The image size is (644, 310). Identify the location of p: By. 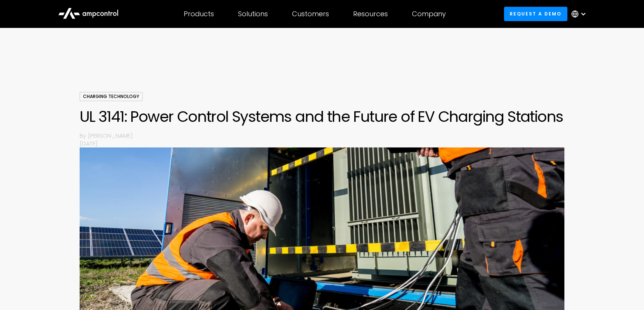
(83, 136).